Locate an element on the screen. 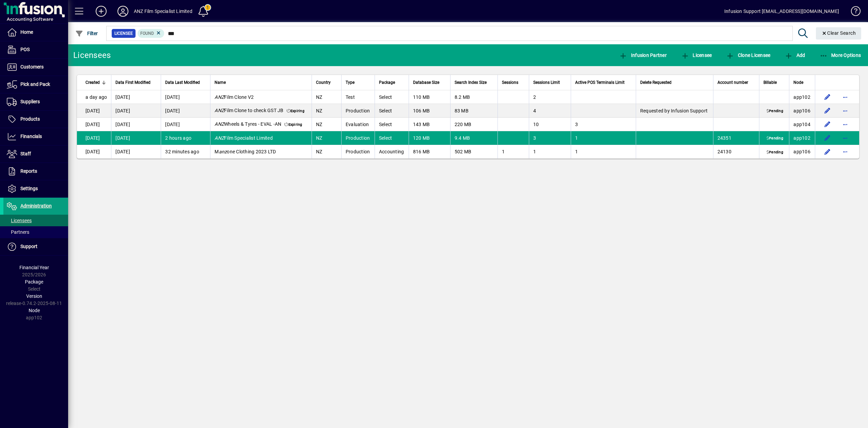  span: Film Clone V2 is located at coordinates (234, 97).